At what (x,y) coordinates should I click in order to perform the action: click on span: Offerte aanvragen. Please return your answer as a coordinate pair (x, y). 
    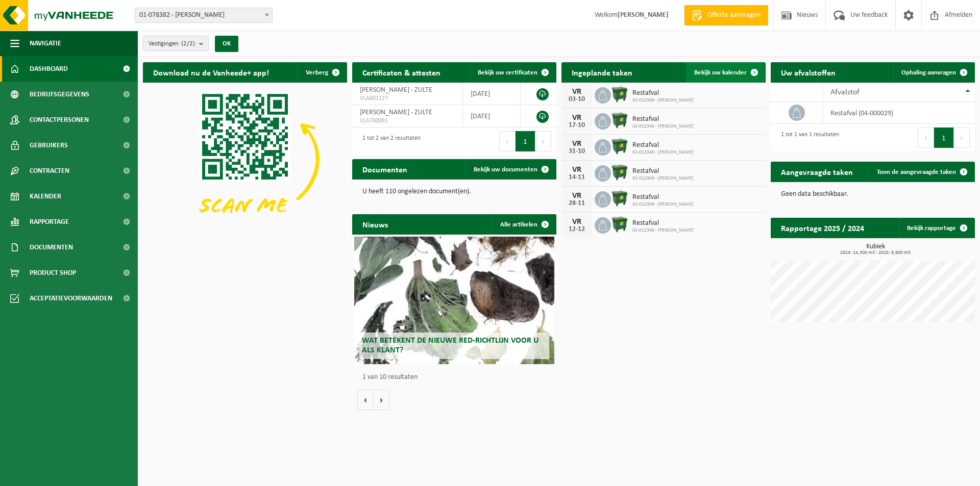
    Looking at the image, I should click on (735, 16).